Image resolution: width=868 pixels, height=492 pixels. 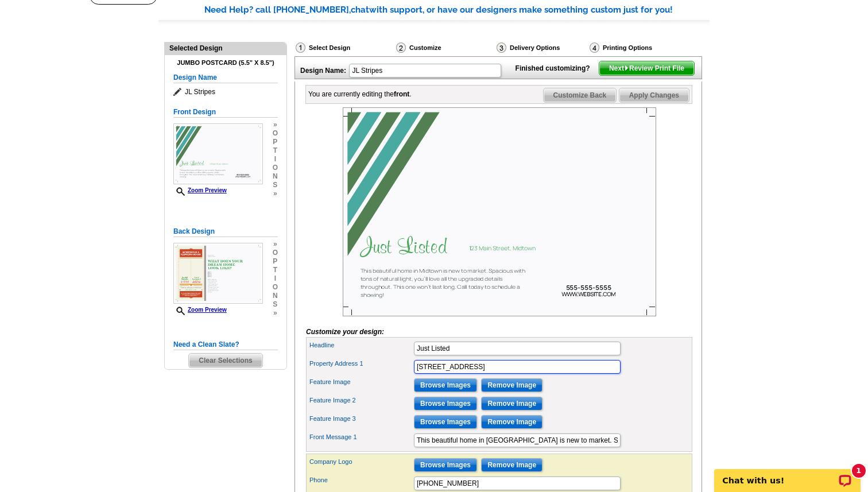 I want to click on i: Customize your design:, so click(x=345, y=331).